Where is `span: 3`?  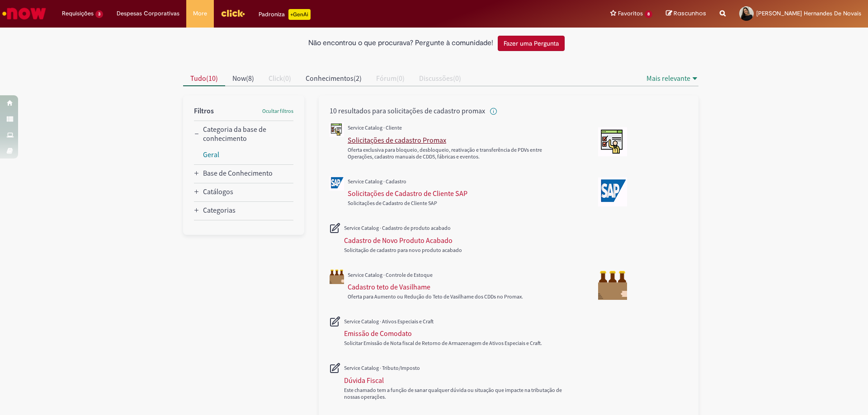 span: 3 is located at coordinates (99, 14).